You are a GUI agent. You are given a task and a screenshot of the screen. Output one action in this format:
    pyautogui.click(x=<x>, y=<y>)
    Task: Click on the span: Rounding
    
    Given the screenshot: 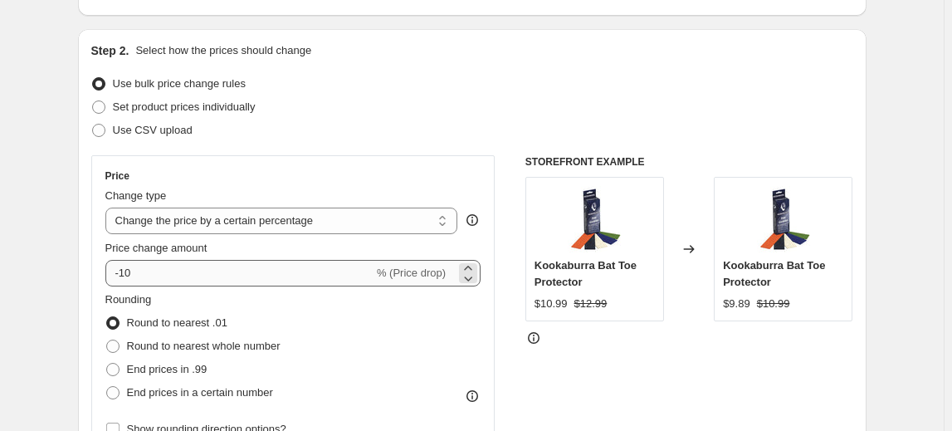 What is the action you would take?
    pyautogui.click(x=129, y=299)
    